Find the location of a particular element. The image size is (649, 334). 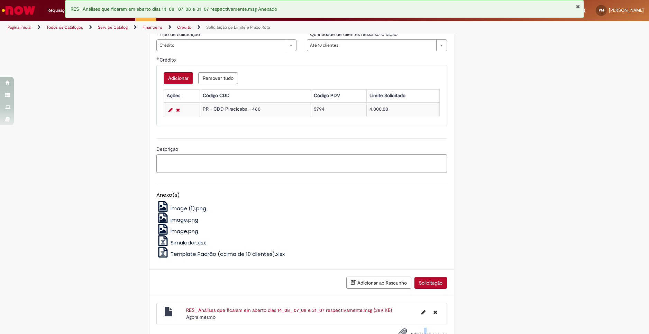

th: Ações is located at coordinates (182, 95).